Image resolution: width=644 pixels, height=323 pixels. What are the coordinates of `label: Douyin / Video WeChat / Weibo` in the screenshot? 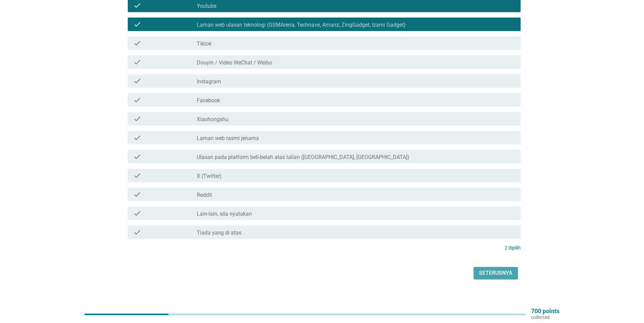 It's located at (234, 63).